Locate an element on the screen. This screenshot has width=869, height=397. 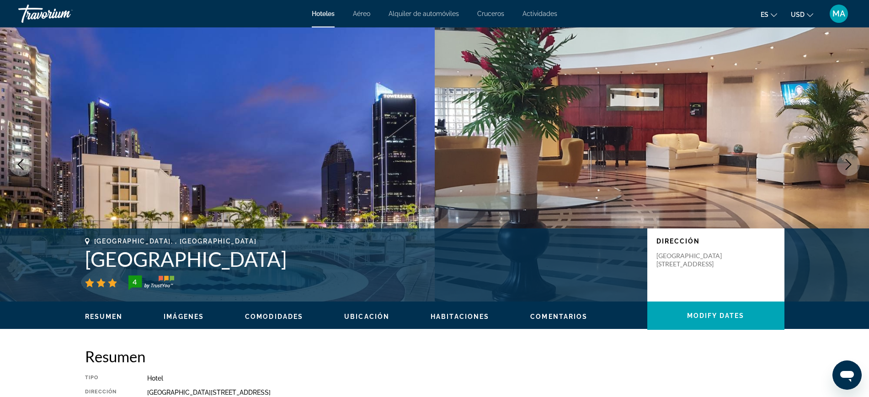
span: Alquiler de automóviles is located at coordinates (424, 14).